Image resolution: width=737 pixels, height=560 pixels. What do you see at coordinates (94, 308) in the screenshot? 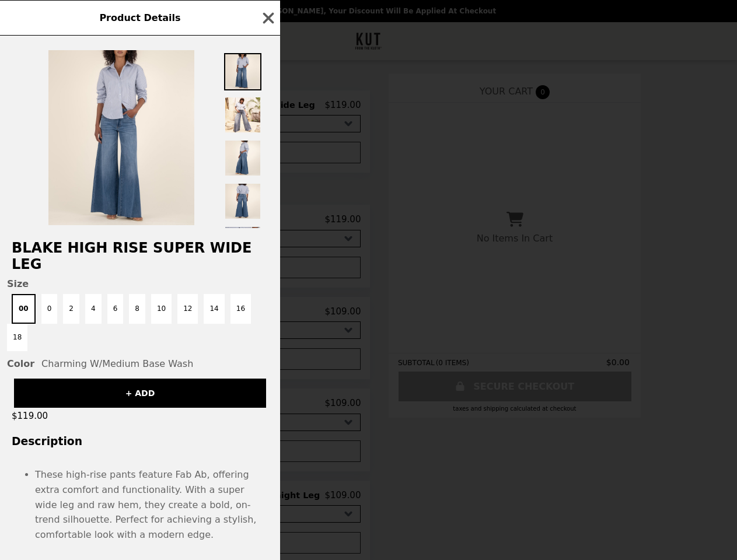
I see `button: 4` at bounding box center [94, 308].